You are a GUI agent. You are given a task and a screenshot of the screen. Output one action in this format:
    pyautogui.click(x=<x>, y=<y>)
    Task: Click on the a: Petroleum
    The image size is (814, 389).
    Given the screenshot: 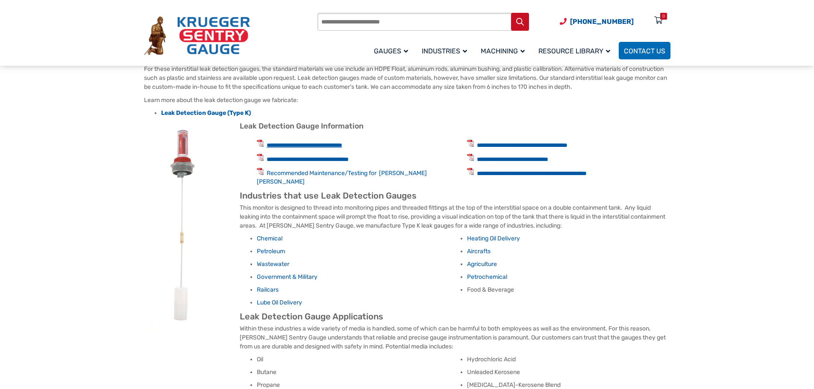 What is the action you would take?
    pyautogui.click(x=271, y=251)
    